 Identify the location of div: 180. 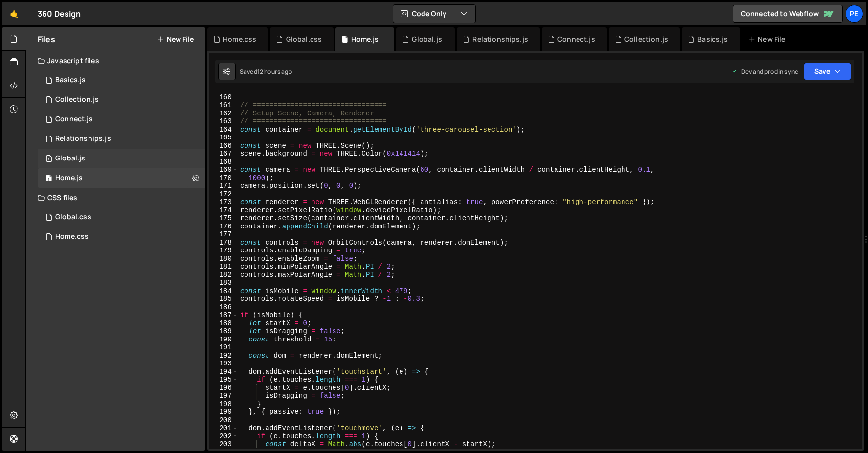
(224, 258).